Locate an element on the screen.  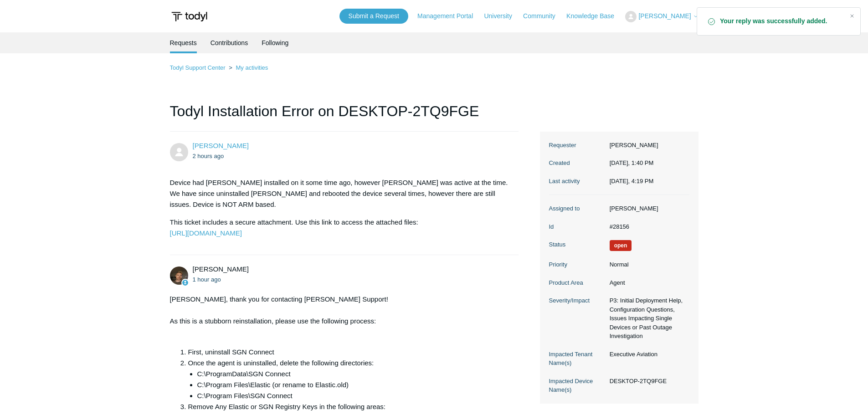
a: Management Portal is located at coordinates (450, 16).